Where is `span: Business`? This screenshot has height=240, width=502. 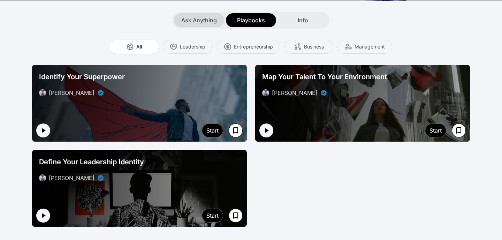 span: Business is located at coordinates (314, 47).